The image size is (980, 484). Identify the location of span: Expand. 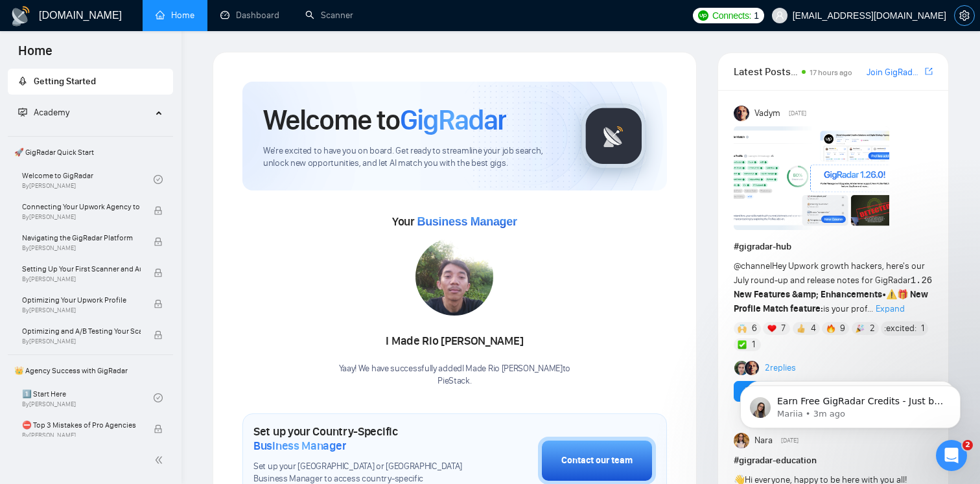
(890, 309).